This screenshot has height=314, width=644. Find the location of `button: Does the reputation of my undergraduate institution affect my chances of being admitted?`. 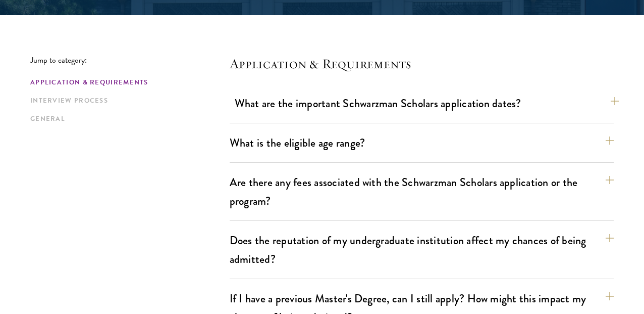

button: Does the reputation of my undergraduate institution affect my chances of being admitted? is located at coordinates (421, 250).